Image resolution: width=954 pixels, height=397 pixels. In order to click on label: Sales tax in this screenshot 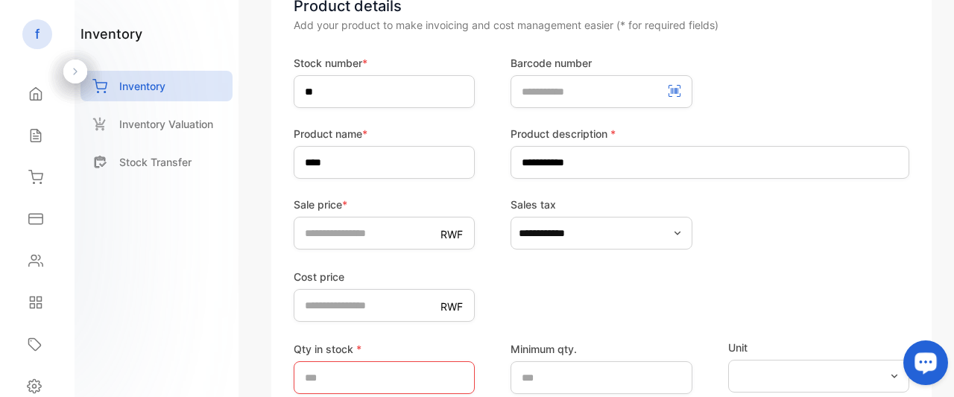, I will do `click(601, 204)`.